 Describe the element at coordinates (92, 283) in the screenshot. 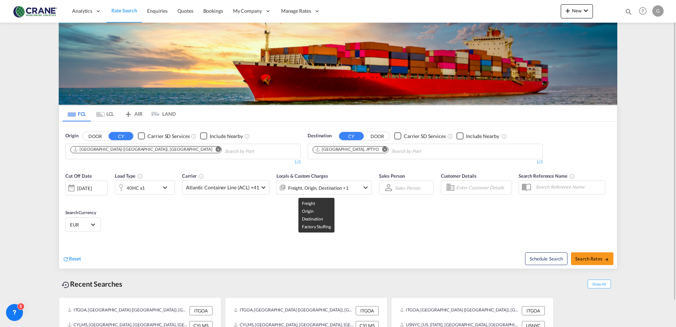

I see `div: Recent Searches` at that location.